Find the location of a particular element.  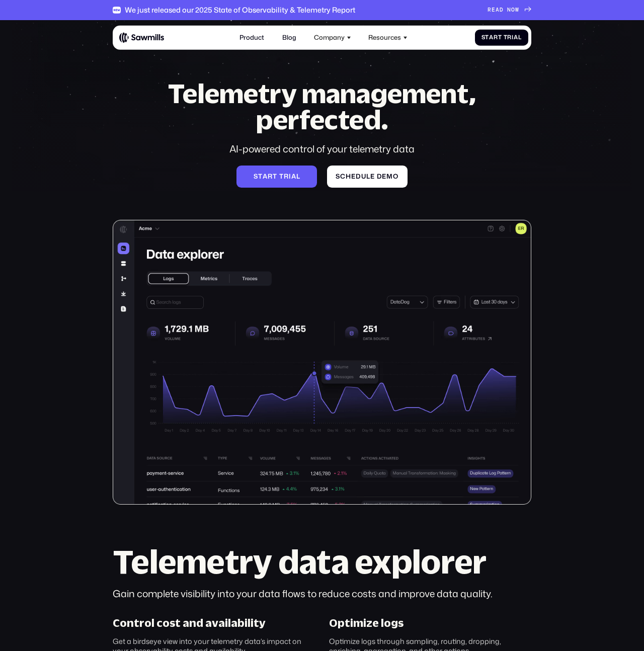

span: u is located at coordinates (364, 176).